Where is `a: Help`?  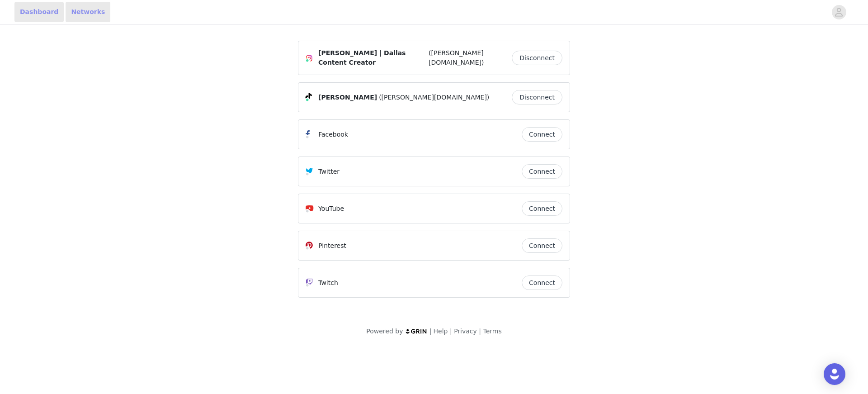
a: Help is located at coordinates (441, 331).